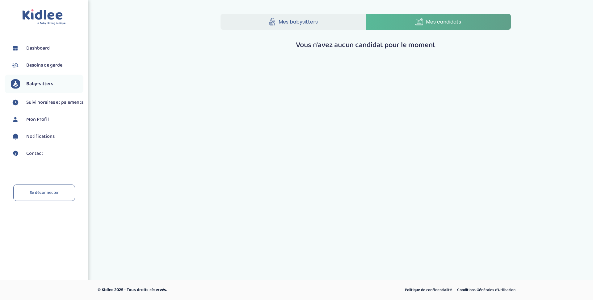  I want to click on a: Mes candidats, so click(439, 22).